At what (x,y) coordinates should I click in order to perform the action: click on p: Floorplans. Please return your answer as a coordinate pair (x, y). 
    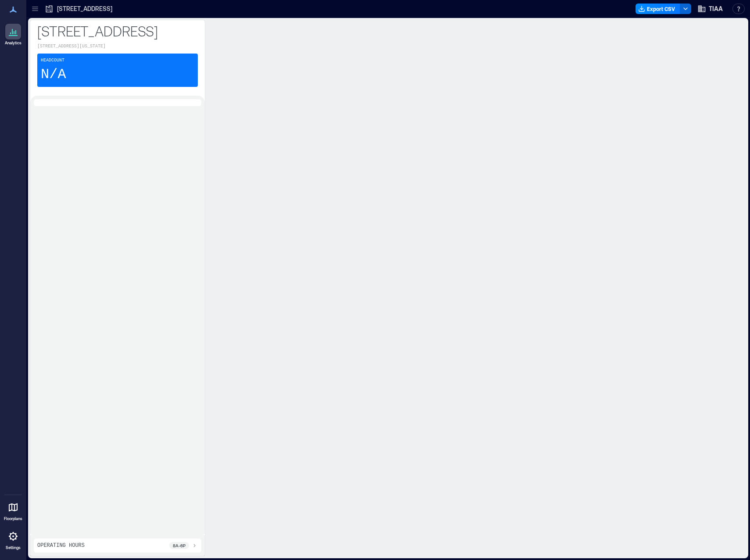
    Looking at the image, I should click on (13, 518).